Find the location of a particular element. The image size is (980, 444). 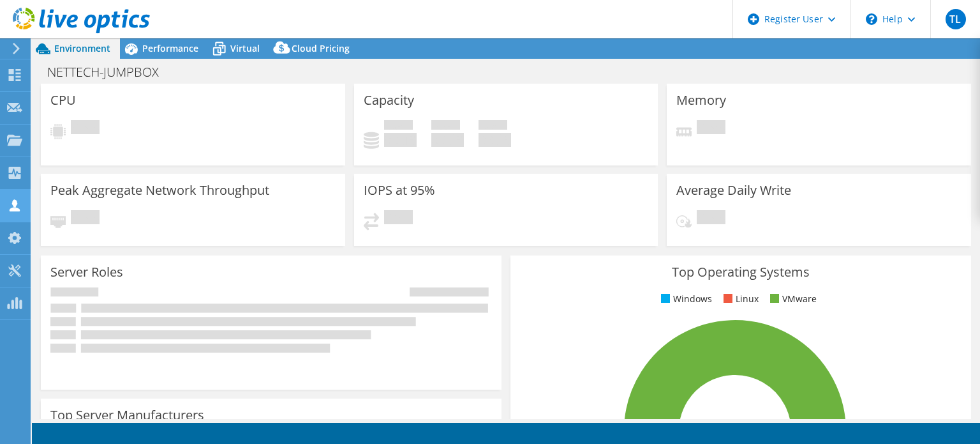

svg: \n is located at coordinates (872, 19).